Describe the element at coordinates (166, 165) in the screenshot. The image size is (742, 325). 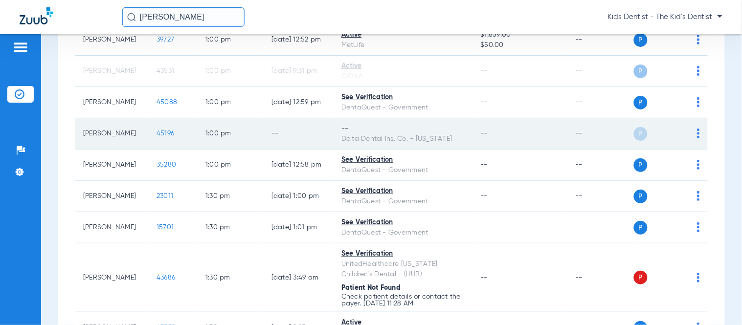
I see `span: 35280` at that location.